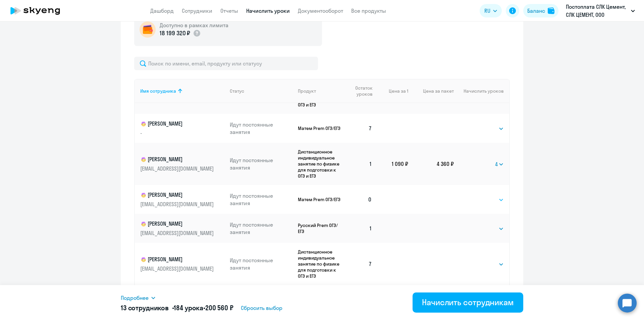  Describe the element at coordinates (431, 91) in the screenshot. I see `th: Цена за пакет` at that location.